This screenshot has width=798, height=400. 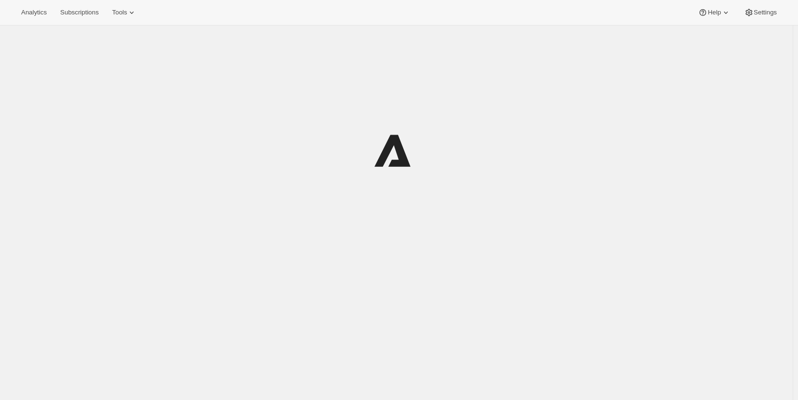 I want to click on button: Subscriptions, so click(x=79, y=12).